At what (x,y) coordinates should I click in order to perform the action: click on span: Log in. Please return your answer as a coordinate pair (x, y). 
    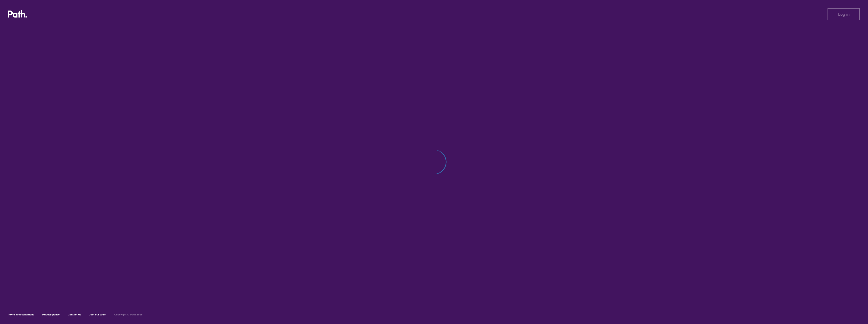
    Looking at the image, I should click on (844, 14).